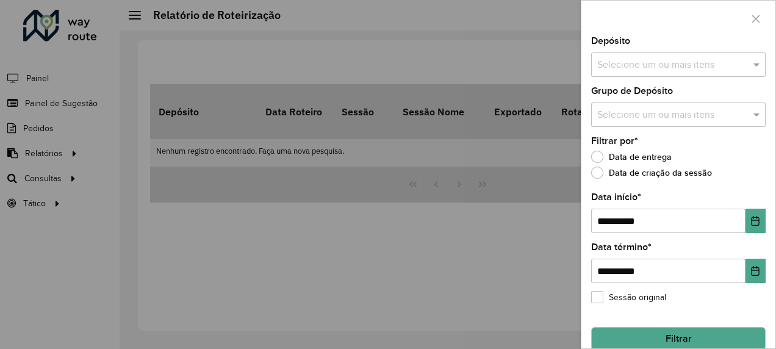 Image resolution: width=776 pixels, height=349 pixels. I want to click on label: Depósito, so click(611, 41).